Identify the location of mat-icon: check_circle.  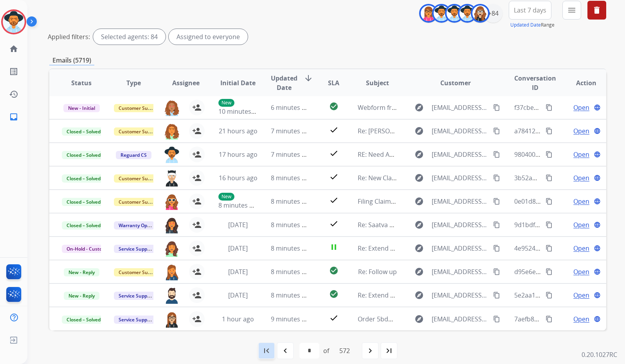
(334, 294).